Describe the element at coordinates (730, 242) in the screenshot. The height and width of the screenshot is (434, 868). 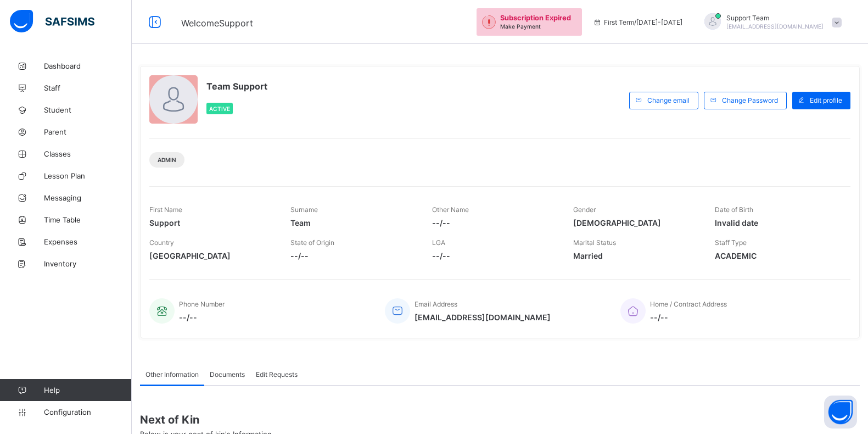
I see `span: Staff Type` at that location.